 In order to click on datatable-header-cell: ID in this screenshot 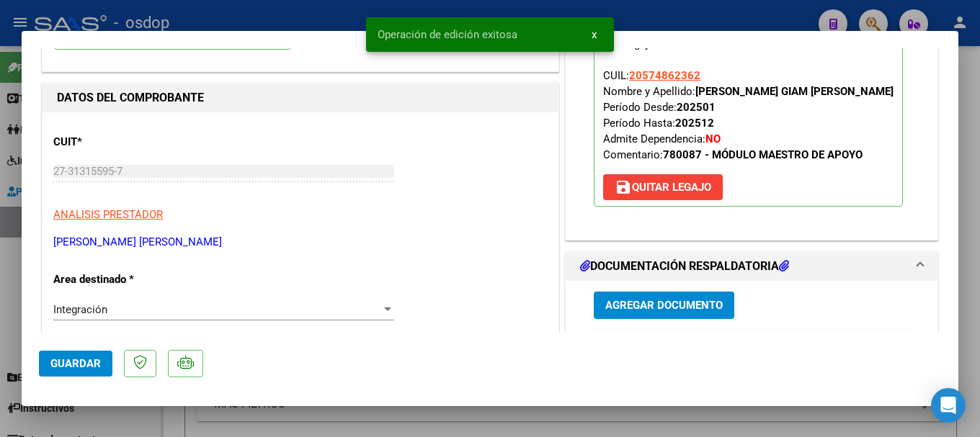, I will do `click(612, 345)`.